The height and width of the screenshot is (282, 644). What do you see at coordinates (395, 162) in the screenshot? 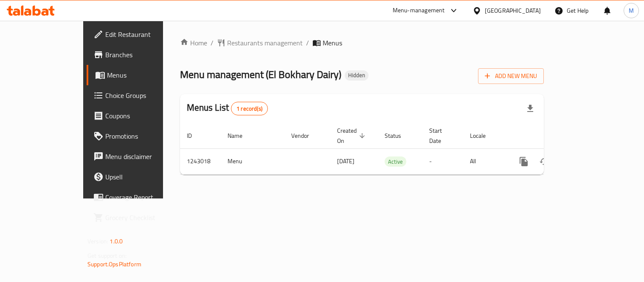
I see `div: Active` at bounding box center [395, 162].